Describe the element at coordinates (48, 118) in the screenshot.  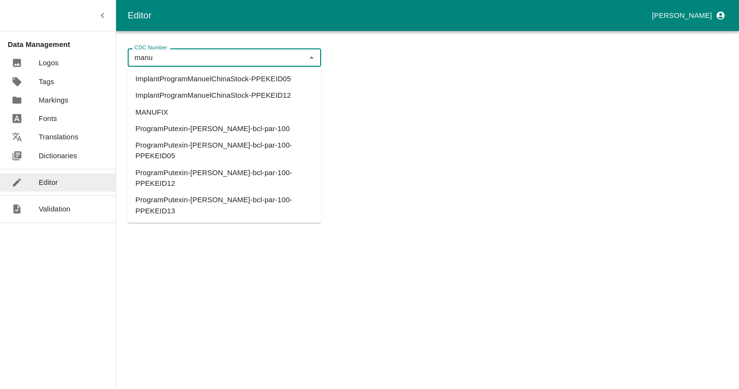
I see `p: Fonts` at that location.